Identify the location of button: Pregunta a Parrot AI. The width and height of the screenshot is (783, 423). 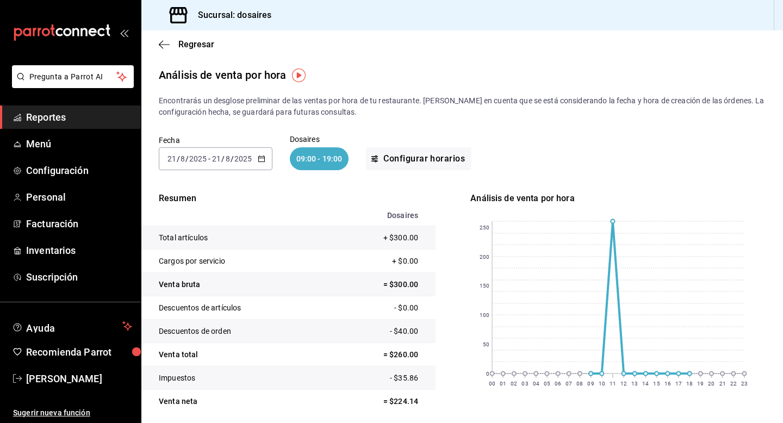
(73, 77).